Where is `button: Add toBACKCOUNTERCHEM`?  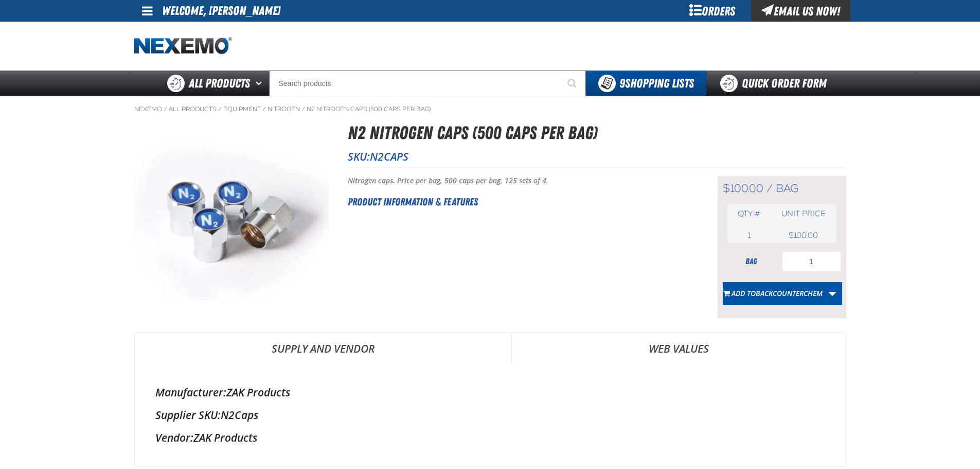 button: Add toBACKCOUNTERCHEM is located at coordinates (772, 293).